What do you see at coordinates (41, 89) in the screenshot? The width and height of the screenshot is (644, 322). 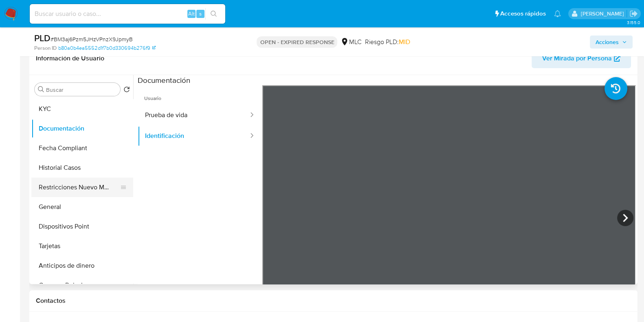 I see `button: Buscar` at bounding box center [41, 89].